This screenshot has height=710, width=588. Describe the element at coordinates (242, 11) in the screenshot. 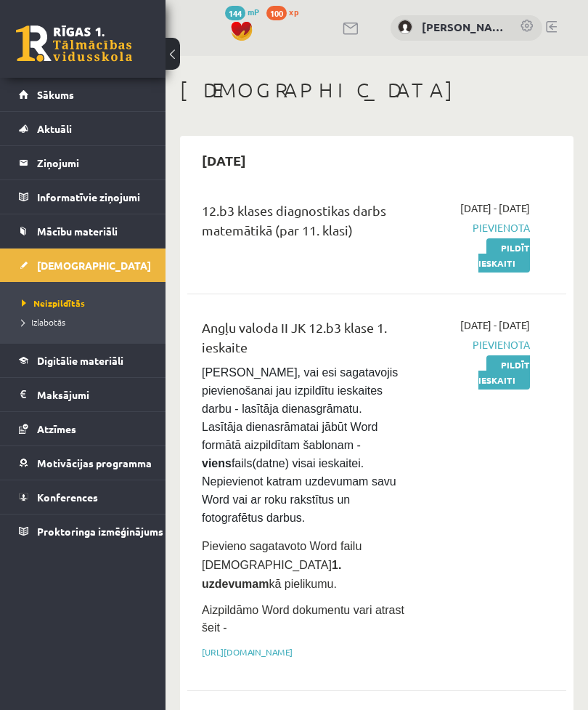

I see `a: 144 mP` at that location.